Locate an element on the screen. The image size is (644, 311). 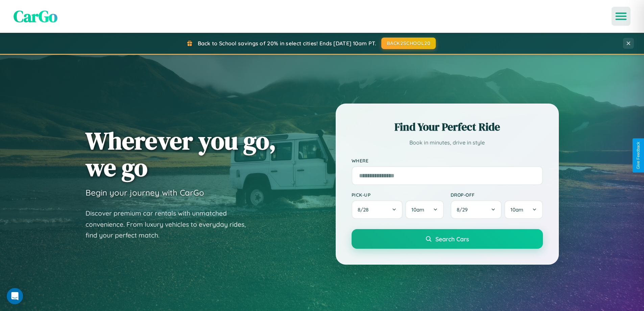
label: Pick-up is located at coordinates (398, 195).